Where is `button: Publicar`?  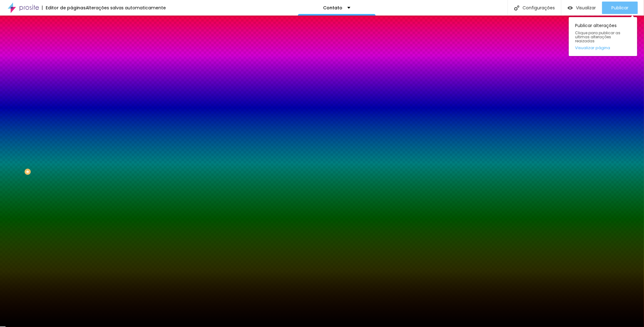 button: Publicar is located at coordinates (620, 8).